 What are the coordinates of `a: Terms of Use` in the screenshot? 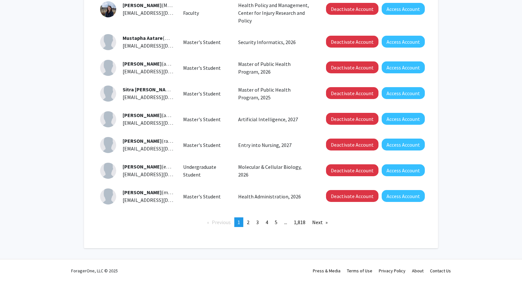 It's located at (359, 271).